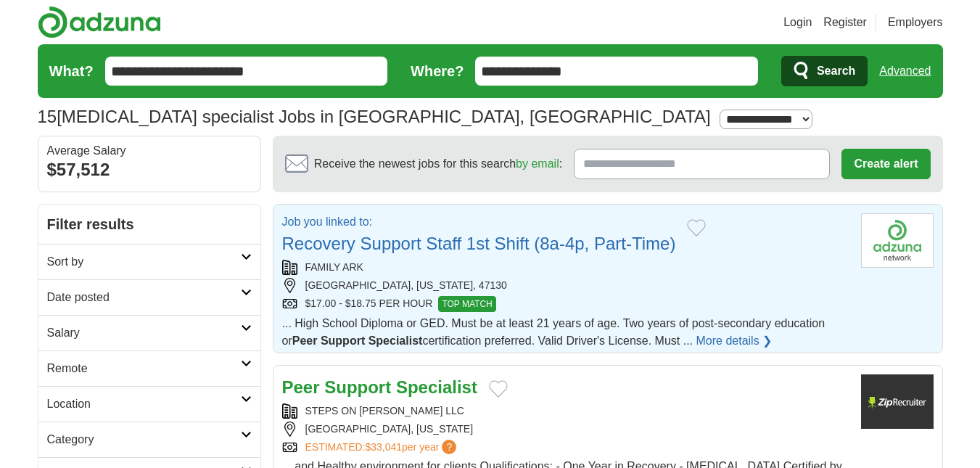 This screenshot has width=980, height=468. I want to click on a: Category, so click(150, 439).